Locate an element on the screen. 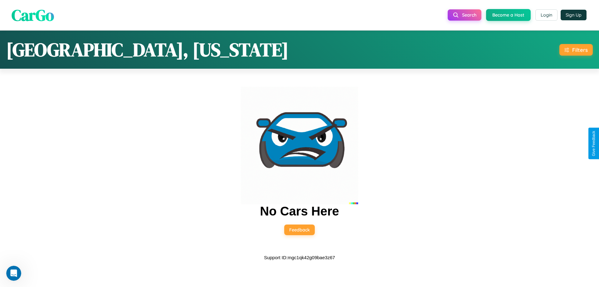 This screenshot has height=287, width=599. button: Search is located at coordinates (465, 15).